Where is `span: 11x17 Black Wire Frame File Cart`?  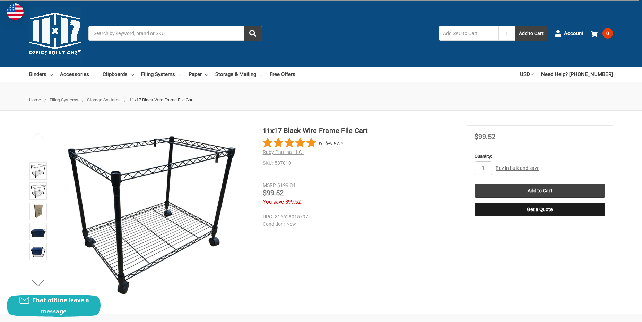 span: 11x17 Black Wire Frame File Cart is located at coordinates (162, 100).